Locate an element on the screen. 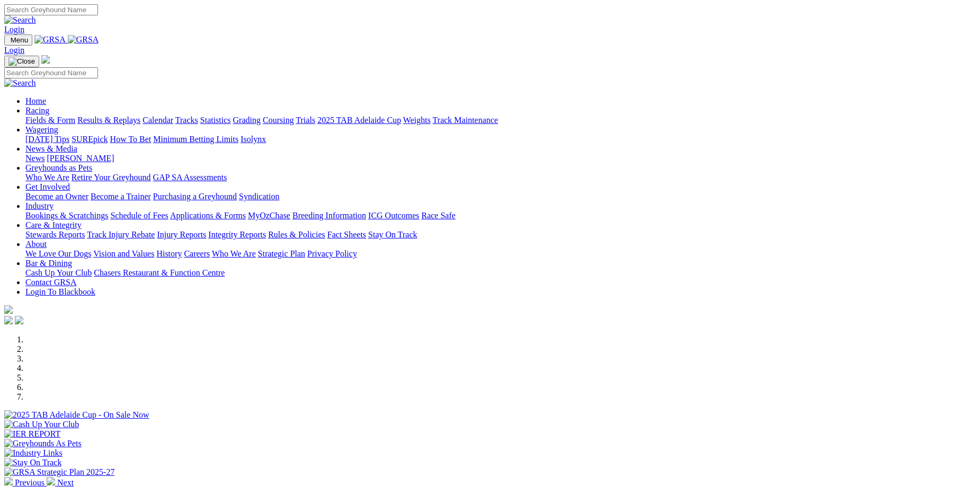 Image resolution: width=980 pixels, height=495 pixels. a: We Love Our Dogs is located at coordinates (58, 254).